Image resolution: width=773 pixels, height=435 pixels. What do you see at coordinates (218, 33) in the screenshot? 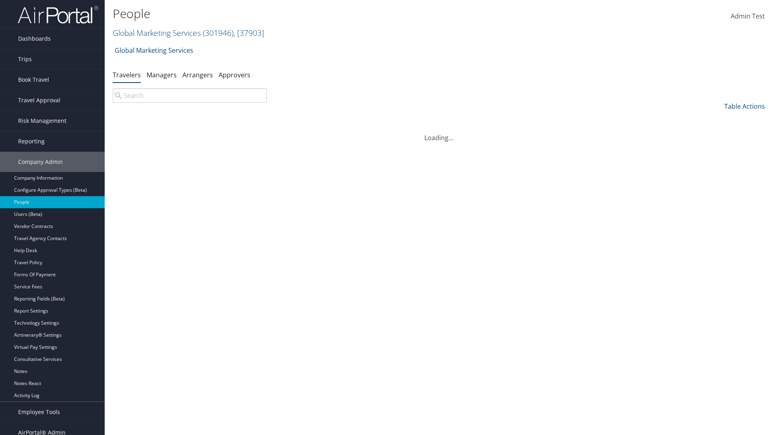
I see `span: ( 301946 )` at bounding box center [218, 33].